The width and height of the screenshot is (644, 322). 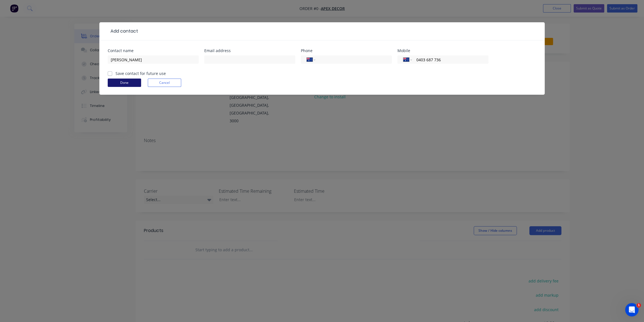 I want to click on span: 1, so click(x=638, y=305).